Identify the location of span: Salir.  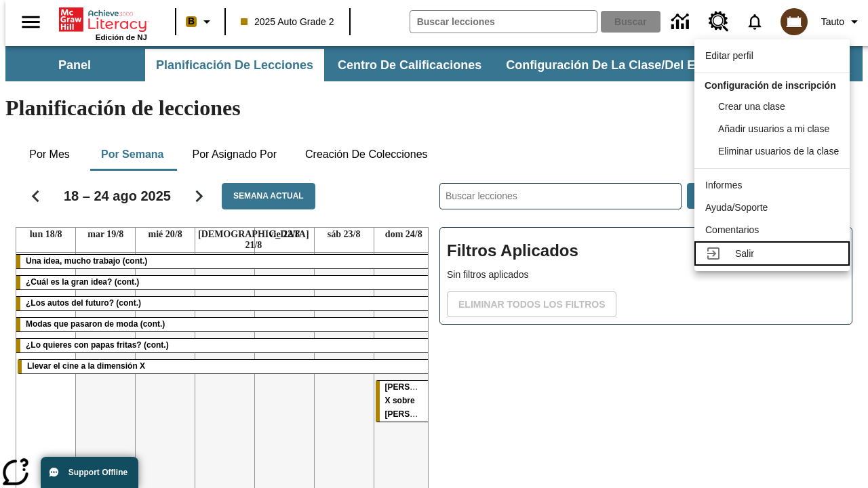
(745, 253).